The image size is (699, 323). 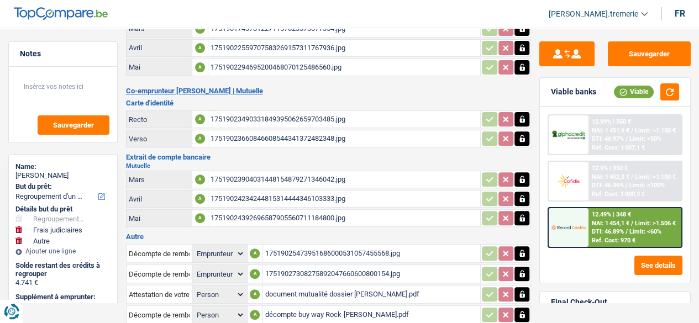 What do you see at coordinates (63, 54) in the screenshot?
I see `h5: Notes` at bounding box center [63, 54].